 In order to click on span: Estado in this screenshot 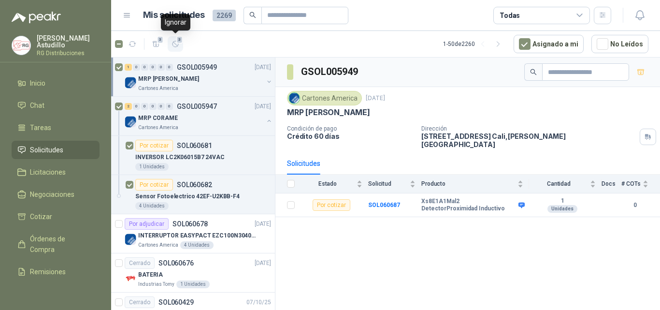, I will do `click(327, 184)`.